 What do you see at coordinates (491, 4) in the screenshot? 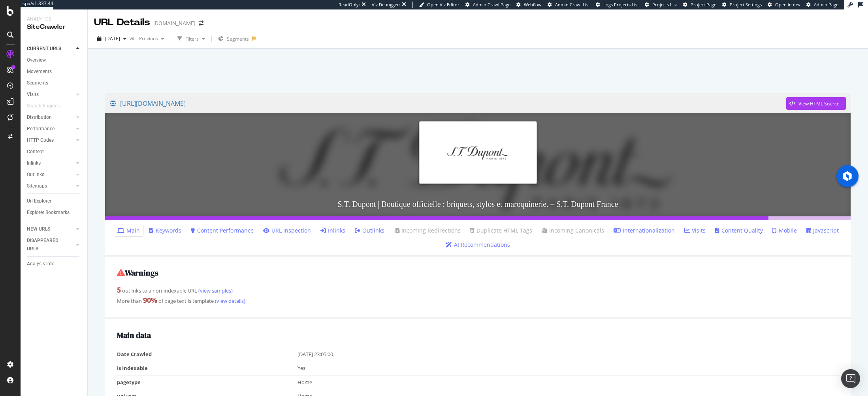
I see `span: Admin Crawl Page` at bounding box center [491, 4].